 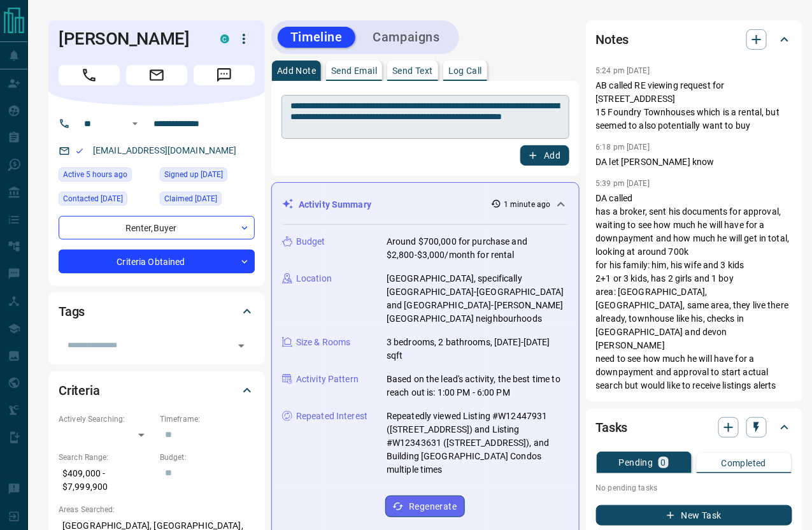 I want to click on span: Email, so click(x=157, y=75).